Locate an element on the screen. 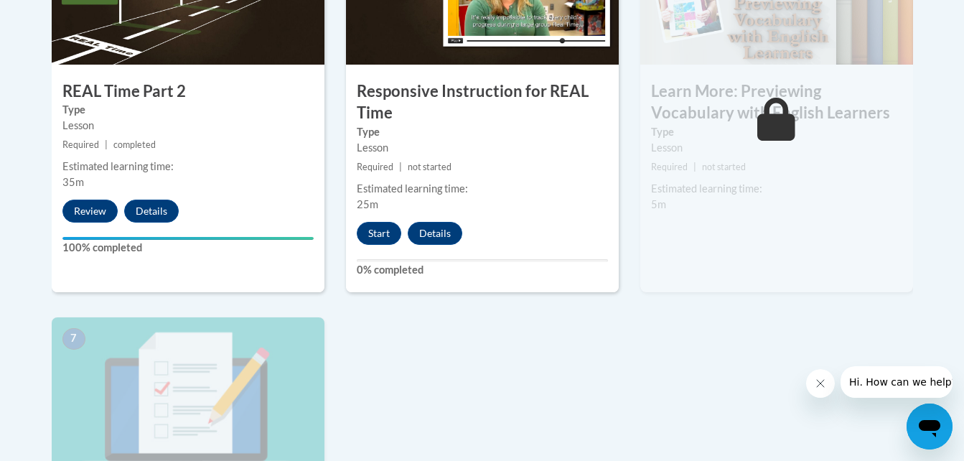 Image resolution: width=964 pixels, height=461 pixels. span: 7 is located at coordinates (74, 339).